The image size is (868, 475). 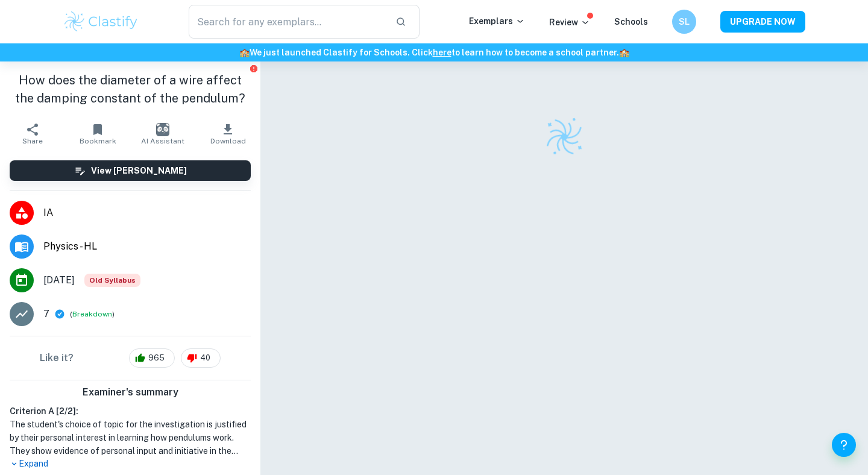 I want to click on h6: We just launched Clastify for Schools. Click to learn how to become a school partner., so click(x=434, y=52).